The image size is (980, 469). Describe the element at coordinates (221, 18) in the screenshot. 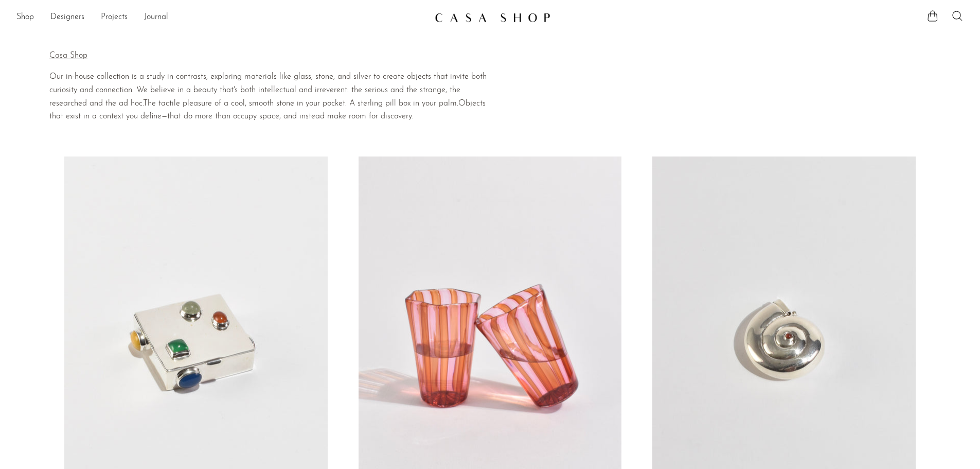

I see `nav: Desktop navigation` at that location.